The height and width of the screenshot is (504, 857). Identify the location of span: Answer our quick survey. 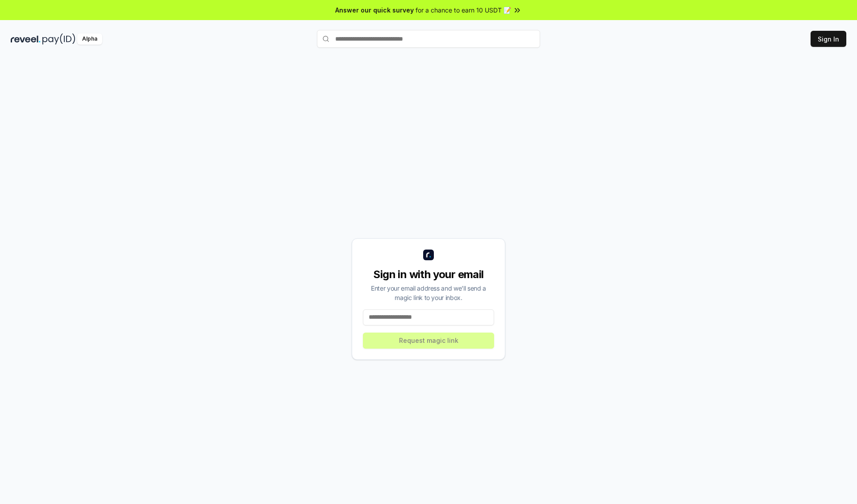
(374, 10).